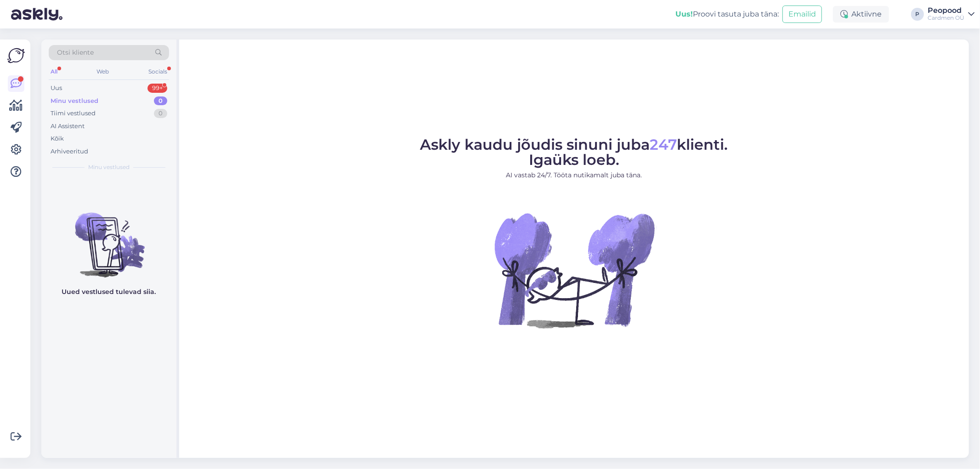  What do you see at coordinates (103, 72) in the screenshot?
I see `div: Web` at bounding box center [103, 72].